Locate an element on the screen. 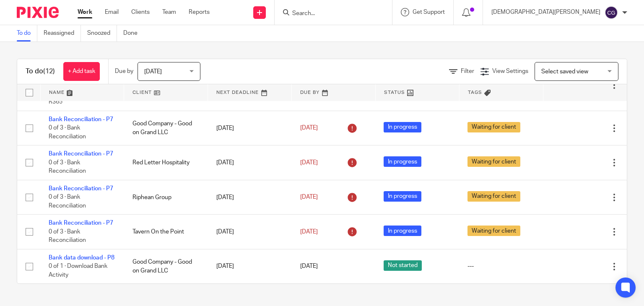  a: Work is located at coordinates (85, 12).